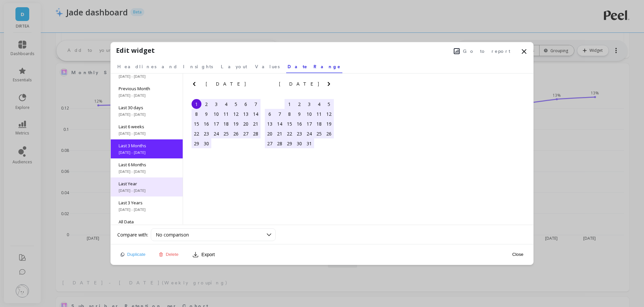  I want to click on div: Choose Tuesday, July 22nd, 2025, so click(289, 133).